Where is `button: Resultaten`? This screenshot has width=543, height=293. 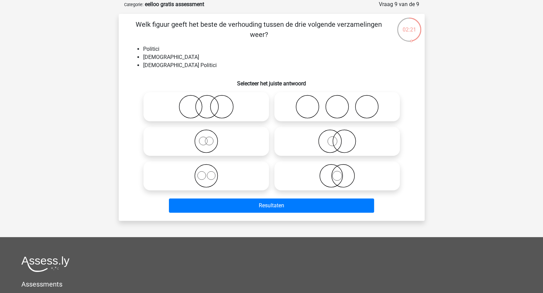
button: Resultaten is located at coordinates (271, 206).